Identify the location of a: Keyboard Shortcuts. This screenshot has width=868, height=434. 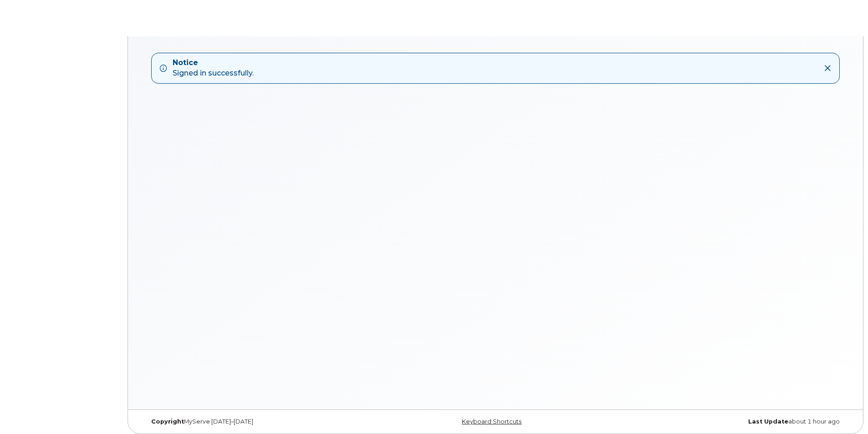
(492, 422).